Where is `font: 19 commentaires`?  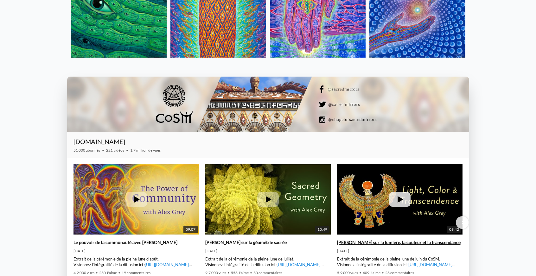
font: 19 commentaires is located at coordinates (136, 273).